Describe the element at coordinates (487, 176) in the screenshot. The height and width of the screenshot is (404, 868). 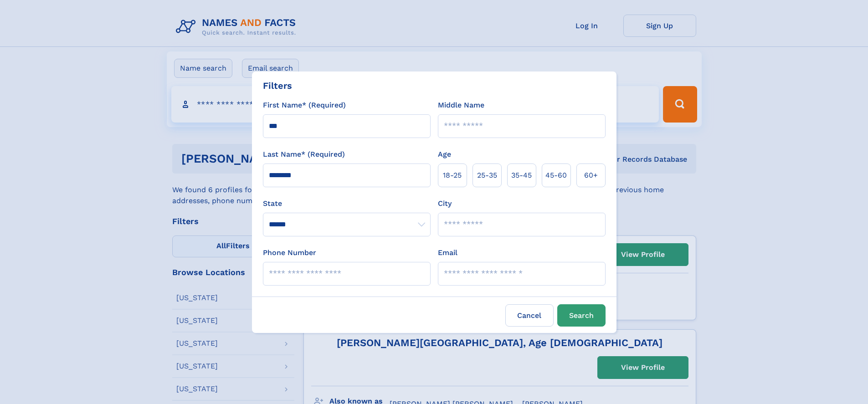
I see `span: 25‑35` at that location.